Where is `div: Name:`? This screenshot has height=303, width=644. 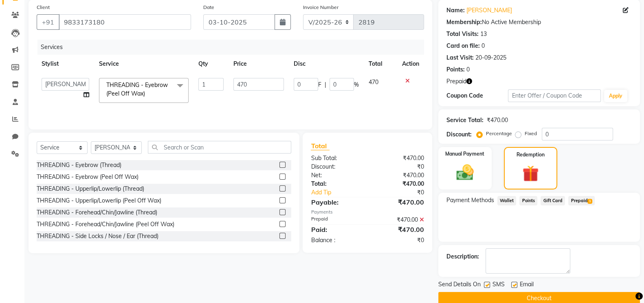
div: Name: is located at coordinates (456, 10).